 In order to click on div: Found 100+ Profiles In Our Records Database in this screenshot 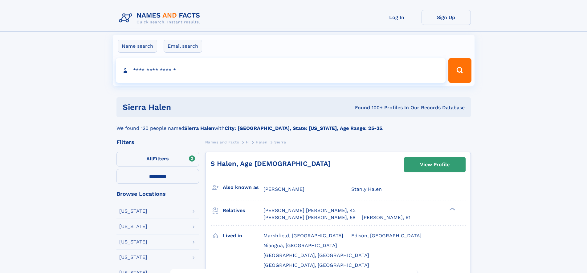, I will do `click(363, 108)`.